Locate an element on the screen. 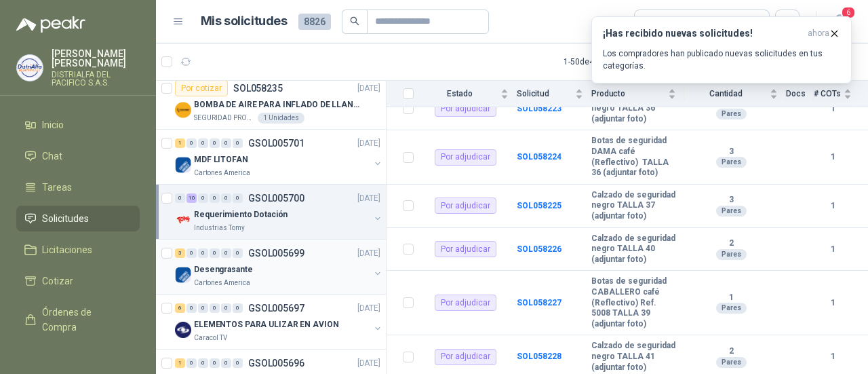  b: SOL058227 is located at coordinates (539, 302).